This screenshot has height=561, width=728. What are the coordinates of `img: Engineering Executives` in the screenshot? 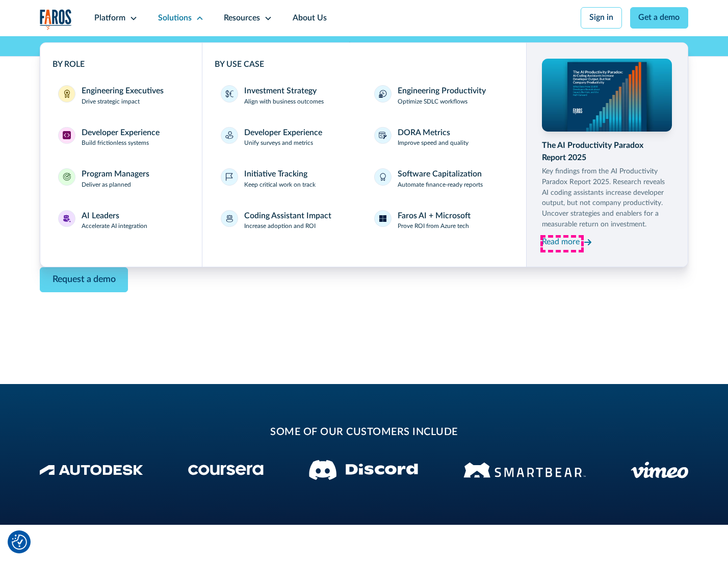 It's located at (66, 93).